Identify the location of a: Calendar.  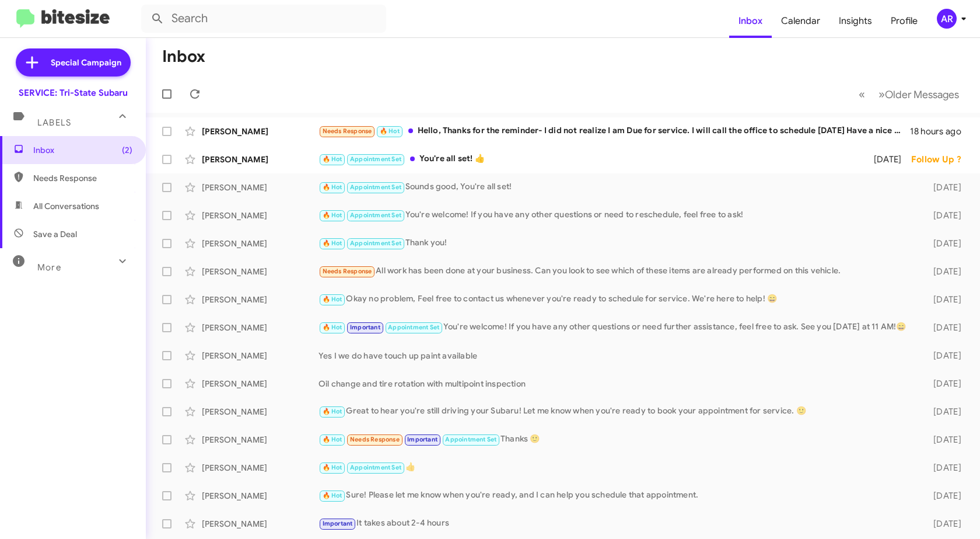
(801, 21).